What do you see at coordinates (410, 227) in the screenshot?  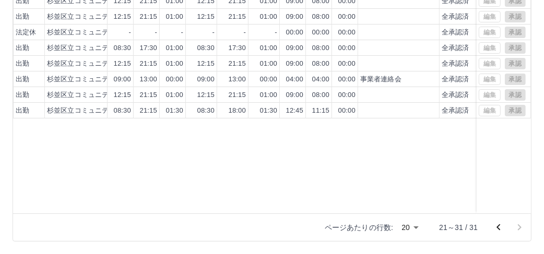 I see `div: 20` at bounding box center [410, 227].